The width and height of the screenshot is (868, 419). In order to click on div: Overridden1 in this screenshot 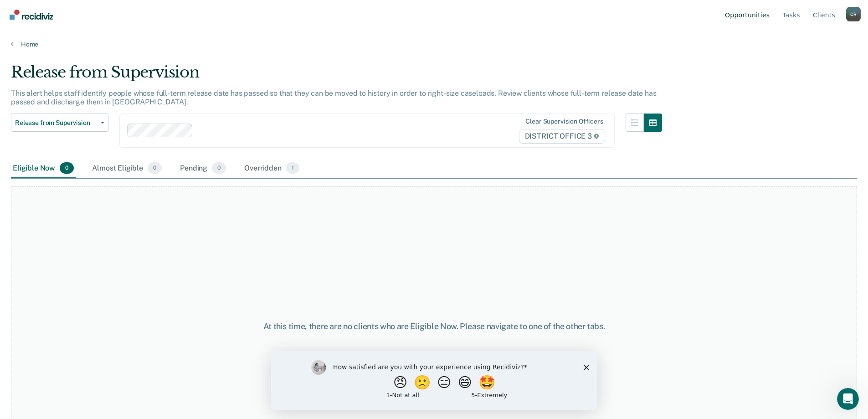, I will do `click(271, 169)`.